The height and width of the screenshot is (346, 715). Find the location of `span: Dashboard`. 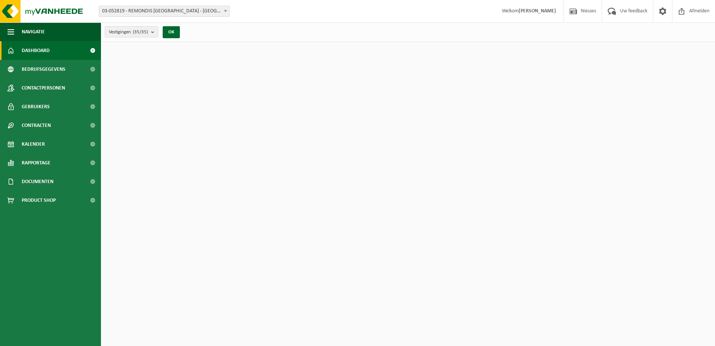

span: Dashboard is located at coordinates (36, 50).